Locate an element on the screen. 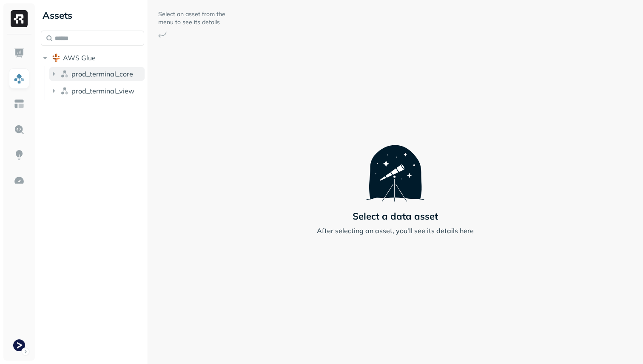 Image resolution: width=643 pixels, height=364 pixels. img: root is located at coordinates (56, 58).